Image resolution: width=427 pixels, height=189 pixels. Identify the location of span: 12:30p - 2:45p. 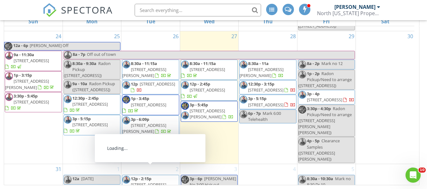
(85, 98).